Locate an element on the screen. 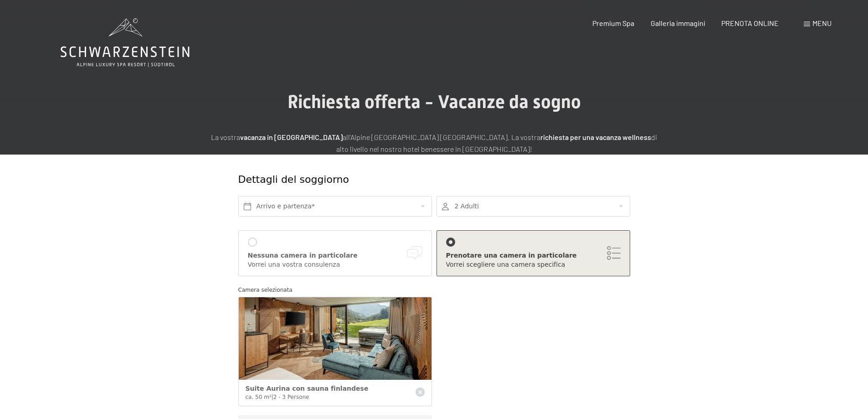 The image size is (868, 419). div: Camera selezionata is located at coordinates (434, 290).